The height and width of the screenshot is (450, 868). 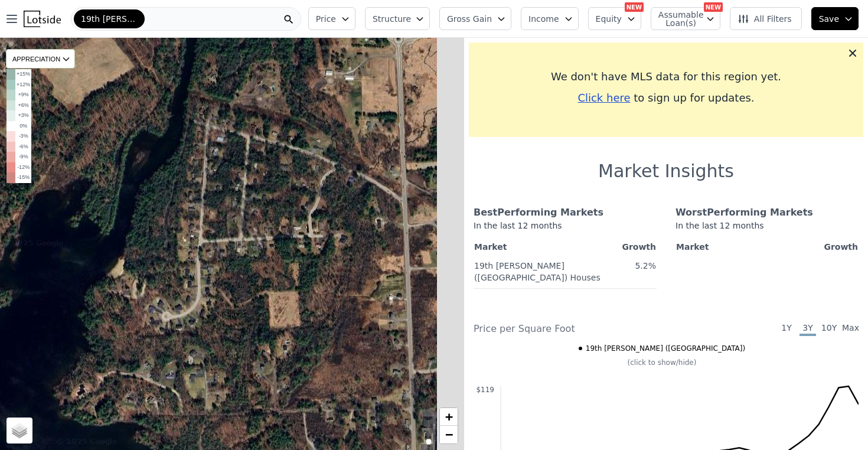 What do you see at coordinates (666, 98) in the screenshot?
I see `div: to sign up for updates.` at bounding box center [666, 98].